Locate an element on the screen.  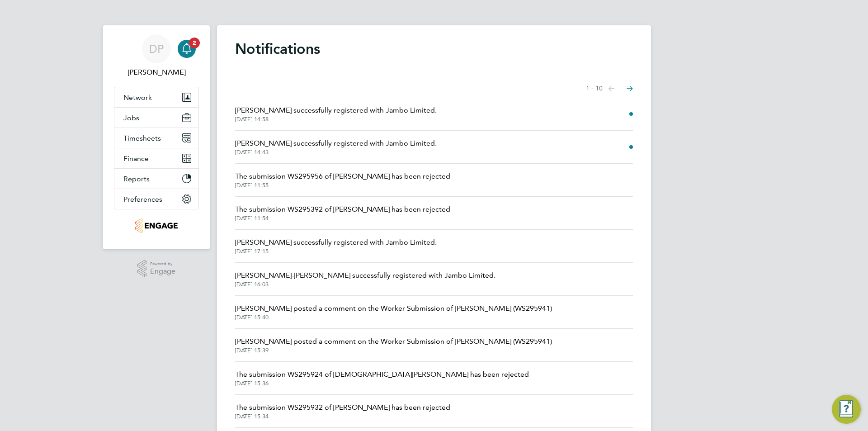
span: Finance is located at coordinates (136, 159).